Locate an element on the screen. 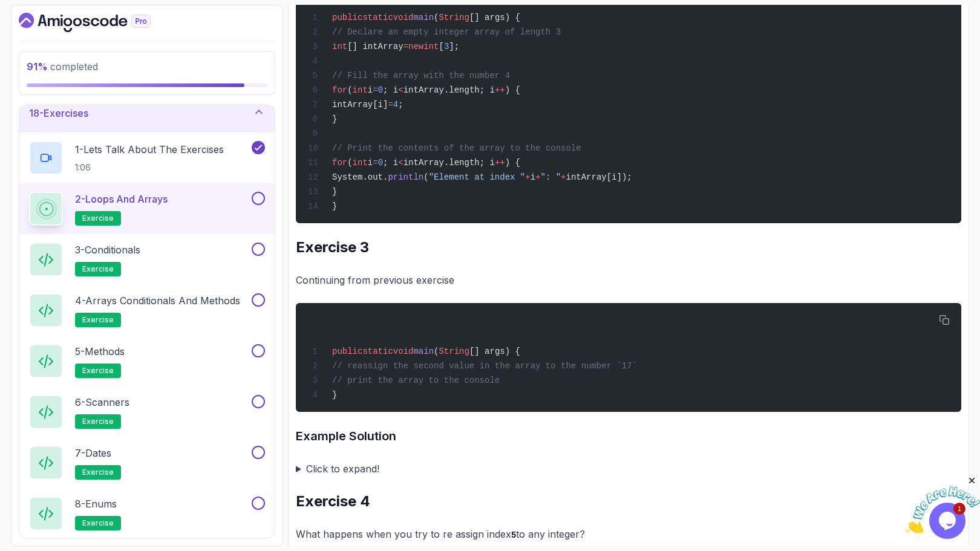 The image size is (980, 551). p: 4 - Arrays Conditionals and Methods is located at coordinates (157, 300).